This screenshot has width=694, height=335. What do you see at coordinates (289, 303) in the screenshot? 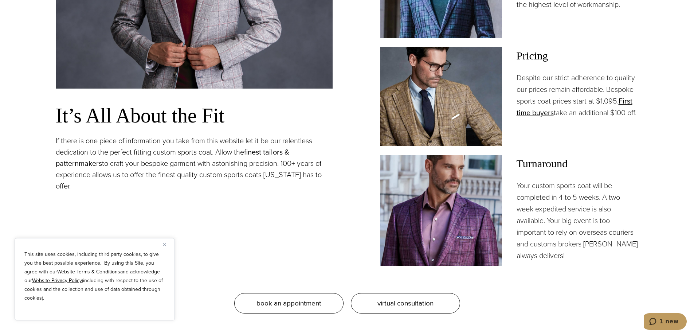
I see `span: book an appointment` at bounding box center [289, 303].